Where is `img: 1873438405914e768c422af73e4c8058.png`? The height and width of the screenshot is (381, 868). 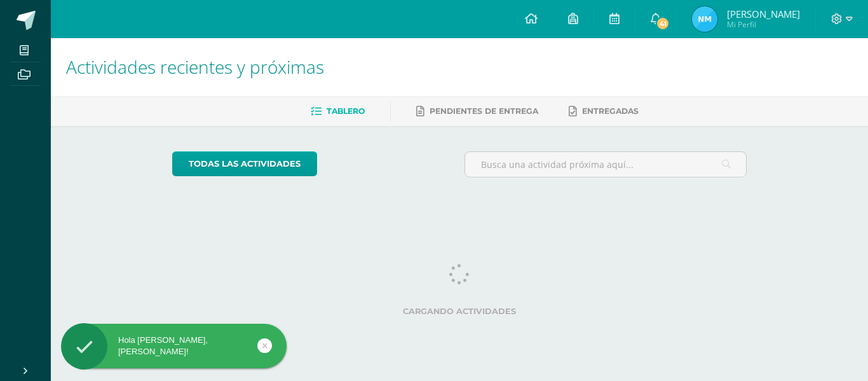 img: 1873438405914e768c422af73e4c8058.png is located at coordinates (705, 19).